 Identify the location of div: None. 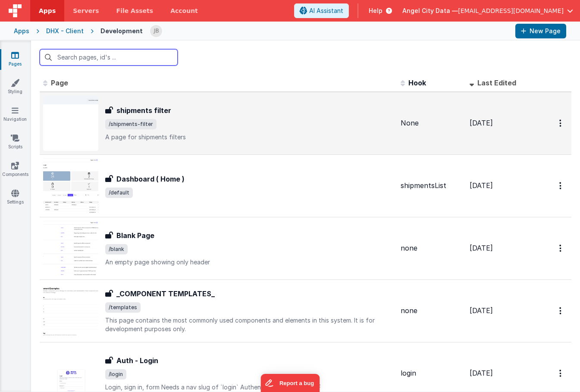
(432, 123).